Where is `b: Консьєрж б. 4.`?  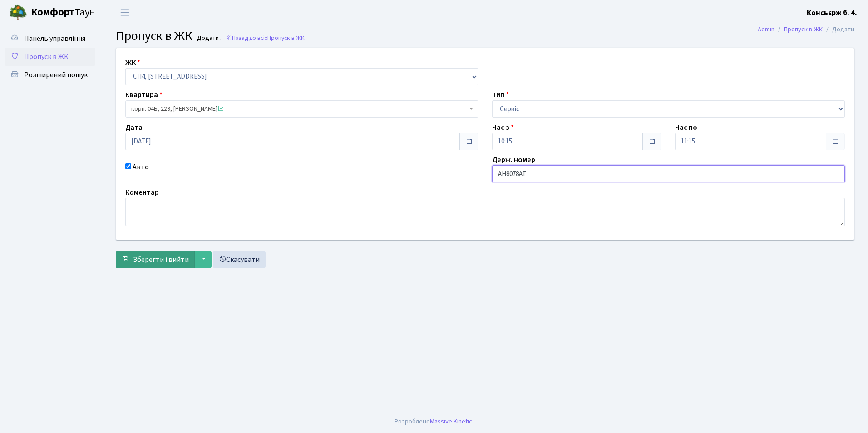 b: Консьєрж б. 4. is located at coordinates (832, 12).